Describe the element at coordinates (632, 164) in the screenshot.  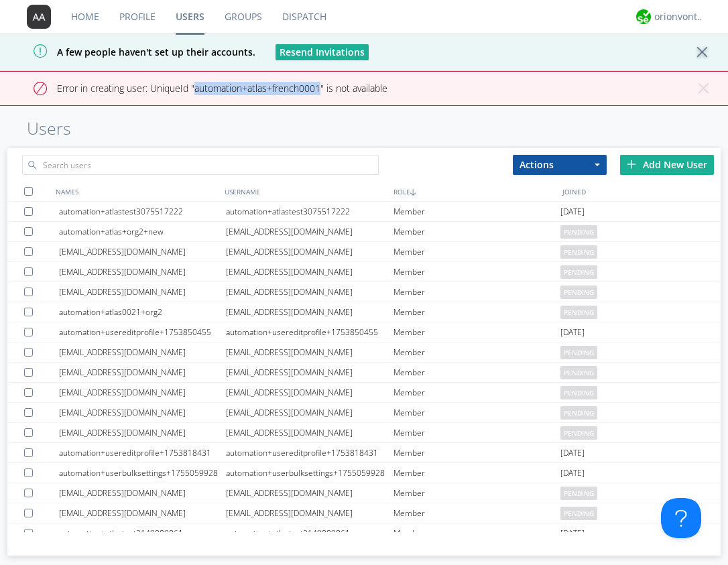
I see `img: plus.svg` at that location.